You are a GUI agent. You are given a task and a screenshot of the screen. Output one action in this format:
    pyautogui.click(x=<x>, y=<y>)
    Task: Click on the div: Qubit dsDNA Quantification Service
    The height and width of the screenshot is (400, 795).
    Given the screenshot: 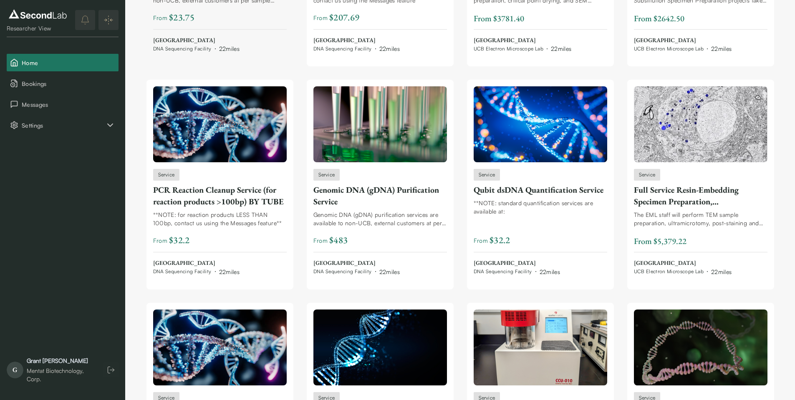 What is the action you would take?
    pyautogui.click(x=540, y=190)
    